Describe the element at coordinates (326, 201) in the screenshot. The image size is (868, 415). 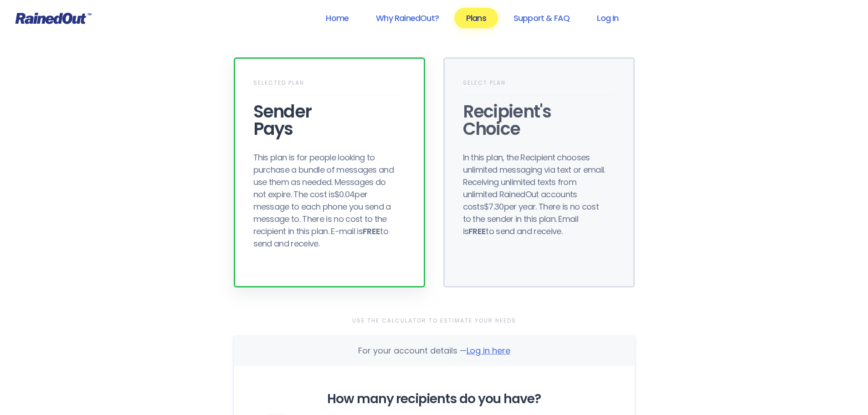
I see `div: This plan is for people looking to purchase a bundle of messages and use them as needed. Messages...` at that location.